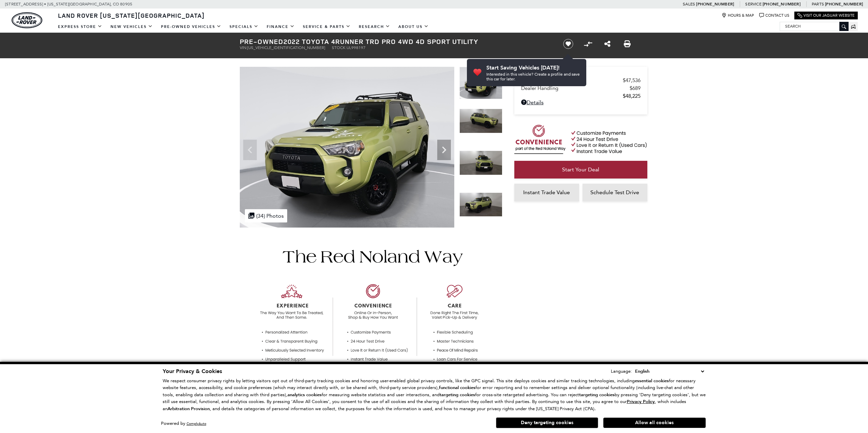 This screenshot has width=868, height=433. Describe the element at coordinates (581, 80) in the screenshot. I see `a: Retailer Selling Price $47,536` at that location.